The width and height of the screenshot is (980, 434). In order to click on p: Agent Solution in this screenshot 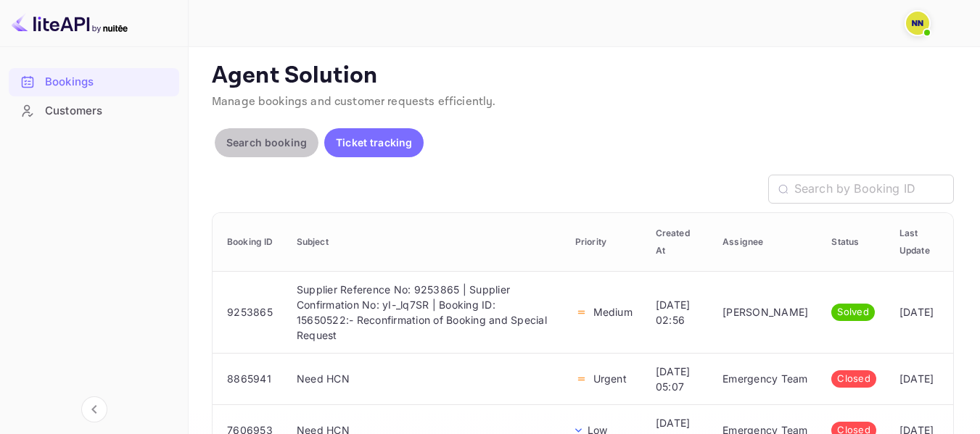, I will do `click(583, 76)`.